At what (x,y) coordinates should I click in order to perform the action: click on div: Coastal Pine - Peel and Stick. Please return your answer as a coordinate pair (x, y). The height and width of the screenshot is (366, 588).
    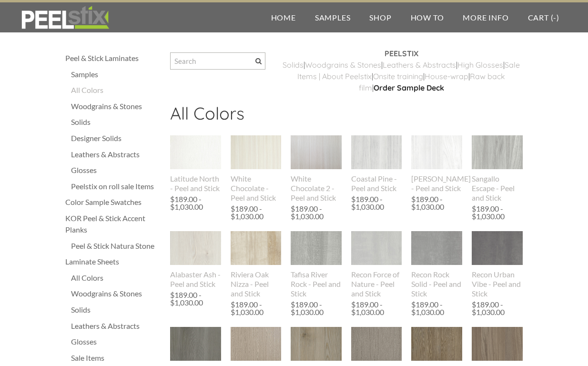
    Looking at the image, I should click on (377, 183).